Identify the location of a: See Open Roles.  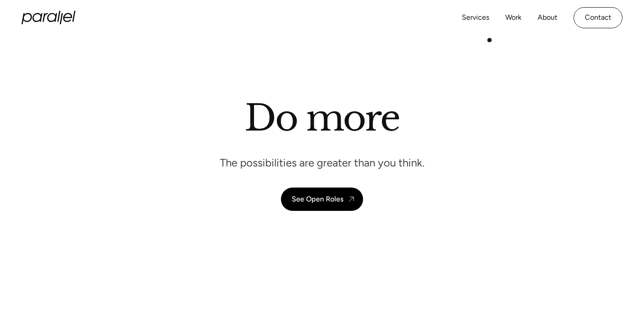
(322, 199).